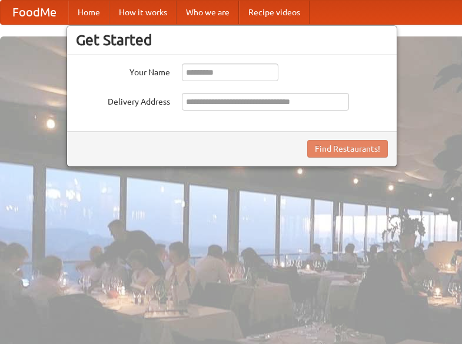 This screenshot has width=462, height=344. I want to click on a: How it works, so click(143, 12).